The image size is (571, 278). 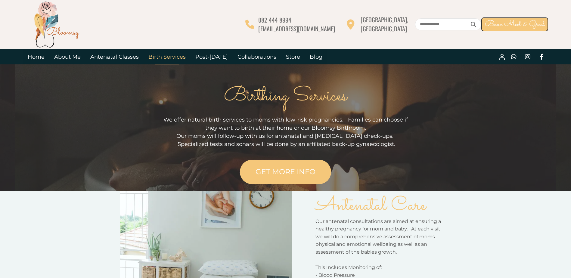 What do you see at coordinates (293, 57) in the screenshot?
I see `a: Store` at bounding box center [293, 57].